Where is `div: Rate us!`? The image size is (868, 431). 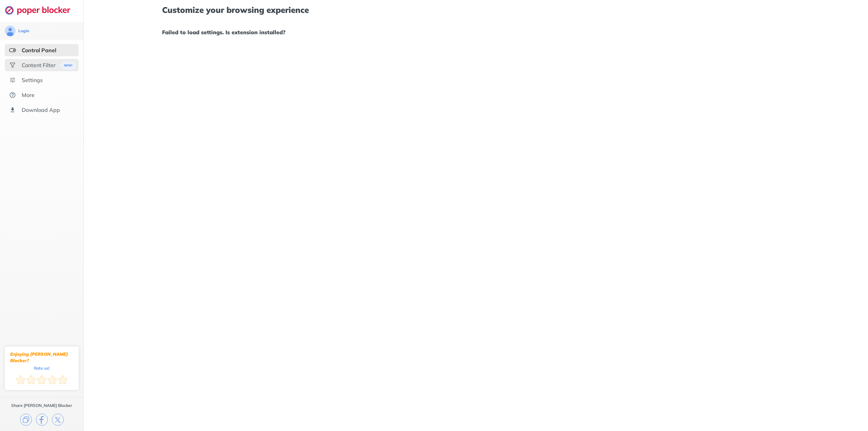
div: Rate us! is located at coordinates (42, 368).